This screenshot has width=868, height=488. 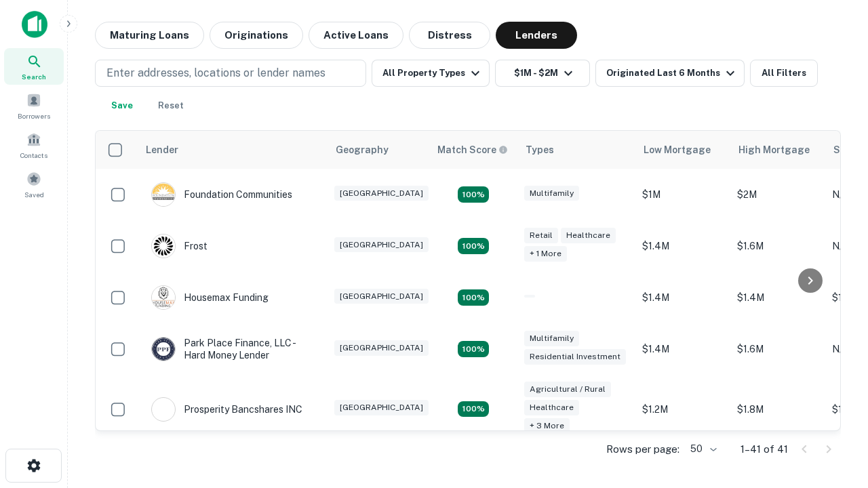 I want to click on div: Matching Properties: 7, hasApolloMatch: undefined, so click(x=474, y=409).